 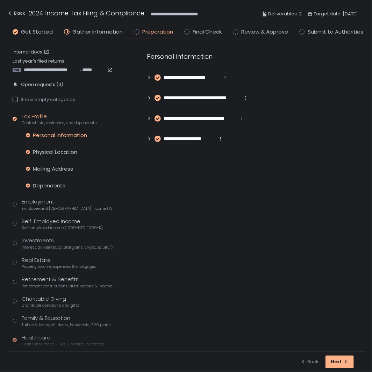 I want to click on span: Open requests (0), so click(x=42, y=85).